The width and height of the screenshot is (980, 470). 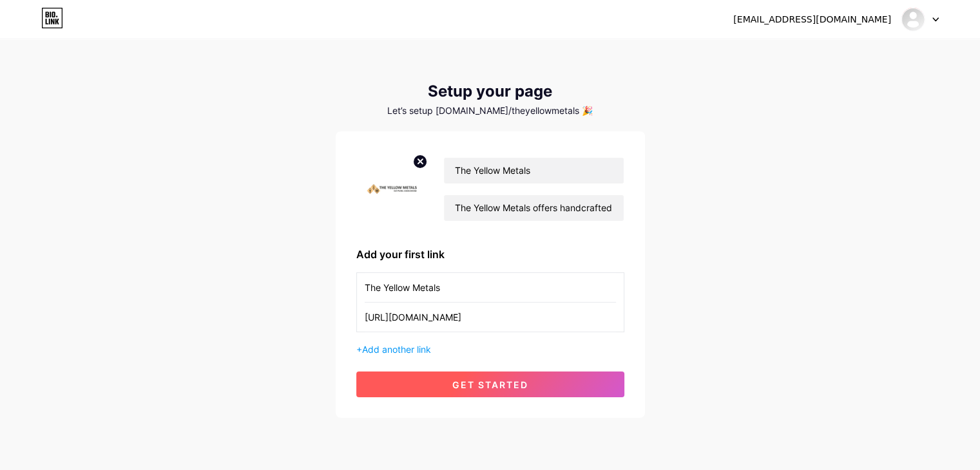 What do you see at coordinates (392, 188) in the screenshot?
I see `img: profile pic` at bounding box center [392, 188].